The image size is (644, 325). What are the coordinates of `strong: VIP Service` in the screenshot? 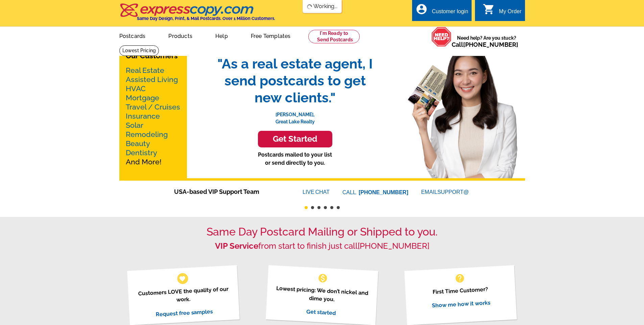 It's located at (237, 246).